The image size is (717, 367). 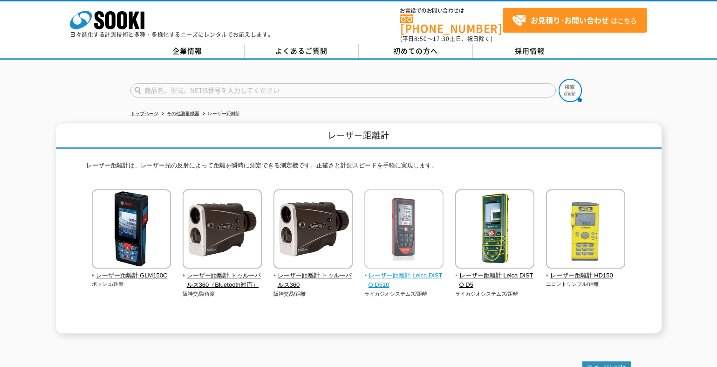 What do you see at coordinates (222, 276) in the screenshot?
I see `a: レーザー距離計 トゥルーパルス360（Bluetooth対応）` at bounding box center [222, 276].